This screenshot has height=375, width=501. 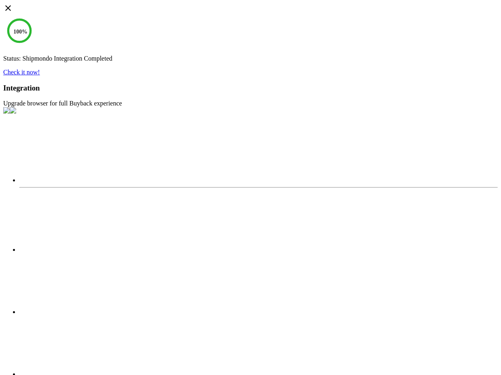 What do you see at coordinates (127, 88) in the screenshot?
I see `h3: Integration` at bounding box center [127, 88].